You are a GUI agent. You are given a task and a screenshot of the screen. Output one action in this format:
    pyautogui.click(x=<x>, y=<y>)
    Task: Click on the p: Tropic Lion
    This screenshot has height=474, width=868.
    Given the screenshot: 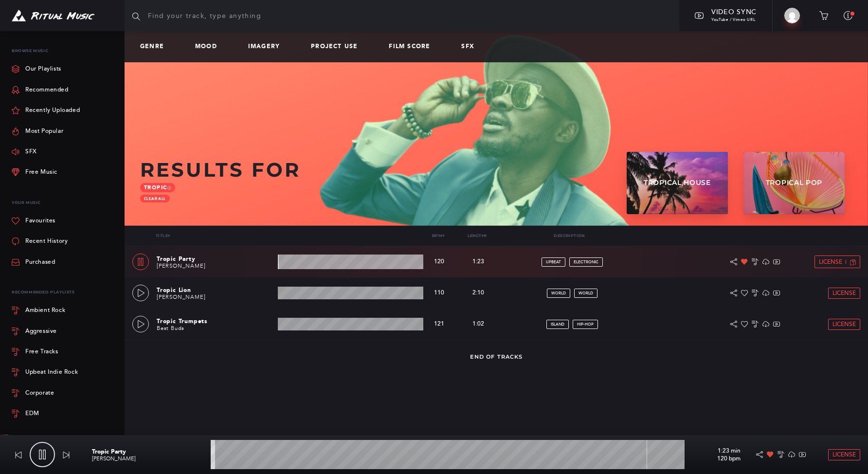 What is the action you would take?
    pyautogui.click(x=215, y=290)
    